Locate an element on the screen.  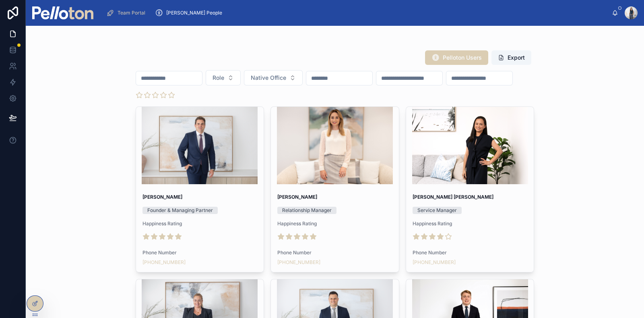
div: Profiles_5_Vista_Street_Mosman_(LindsayChenPello).jpg is located at coordinates (470, 145).